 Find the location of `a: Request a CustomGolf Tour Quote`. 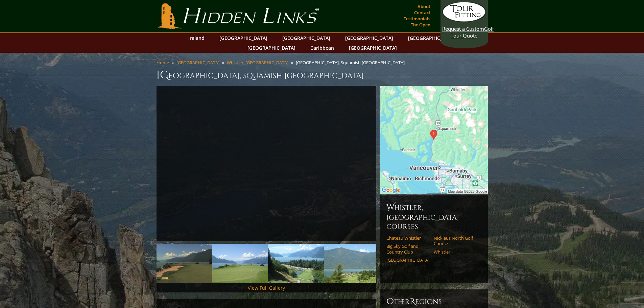

a: Request a CustomGolf Tour Quote is located at coordinates (464, 20).